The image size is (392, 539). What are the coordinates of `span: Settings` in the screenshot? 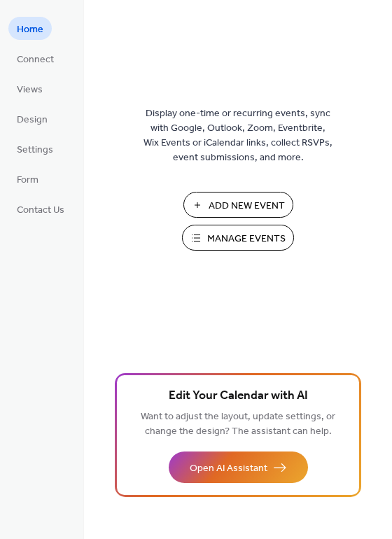 It's located at (35, 150).